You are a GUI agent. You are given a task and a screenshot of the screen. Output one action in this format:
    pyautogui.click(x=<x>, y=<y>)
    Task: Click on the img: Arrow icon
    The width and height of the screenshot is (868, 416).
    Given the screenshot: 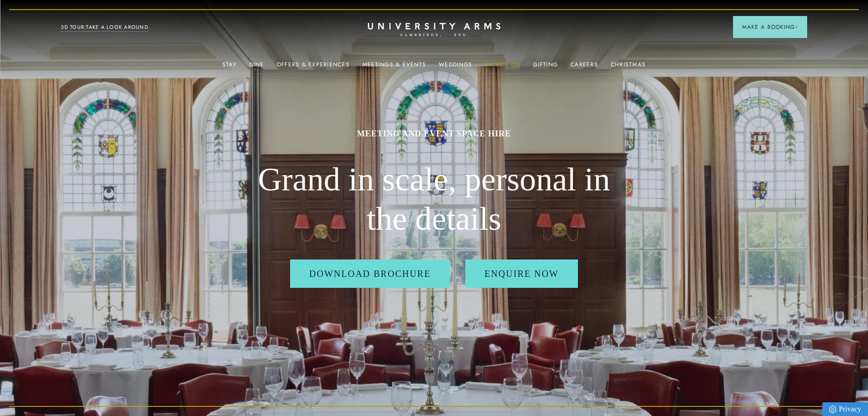 What is the action you would take?
    pyautogui.click(x=796, y=27)
    